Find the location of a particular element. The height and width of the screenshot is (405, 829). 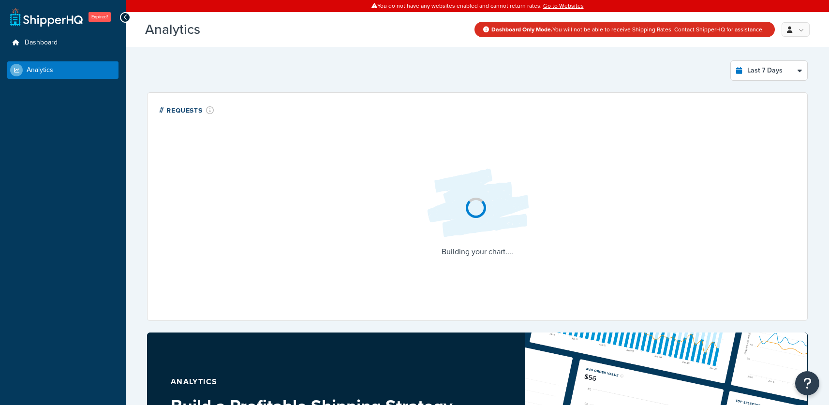

span: Dashboard is located at coordinates (41, 43).